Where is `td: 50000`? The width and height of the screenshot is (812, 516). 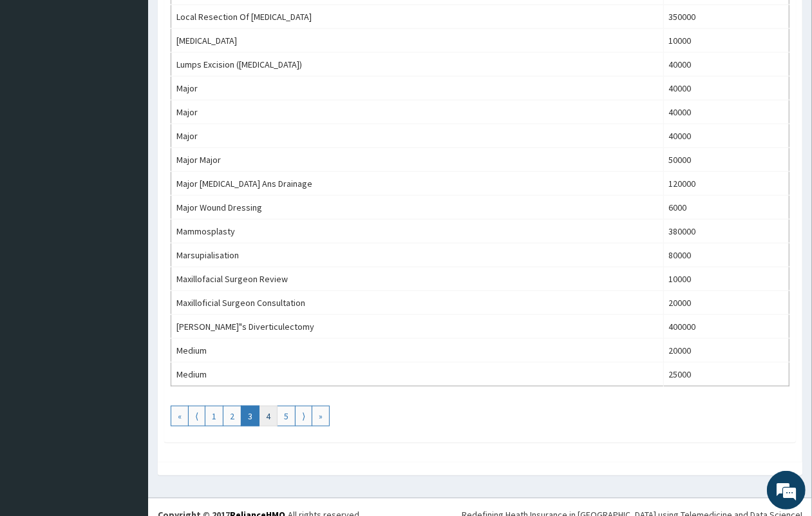 td: 50000 is located at coordinates (727, 160).